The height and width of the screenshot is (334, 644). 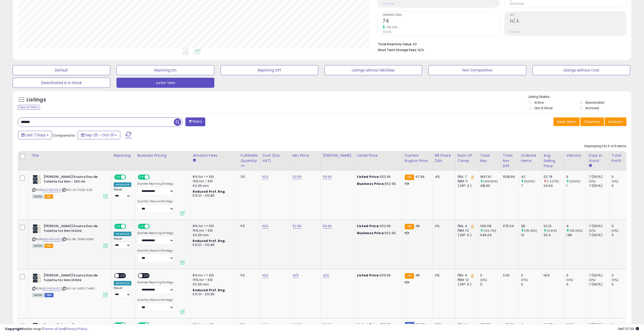 I want to click on div: 15% for > £10, so click(x=214, y=231).